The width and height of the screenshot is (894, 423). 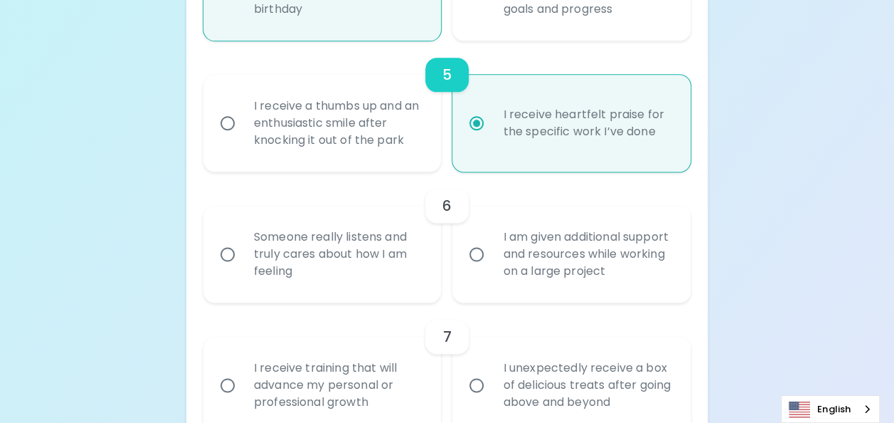 What do you see at coordinates (447, 75) in the screenshot?
I see `h6: 5` at bounding box center [447, 75].